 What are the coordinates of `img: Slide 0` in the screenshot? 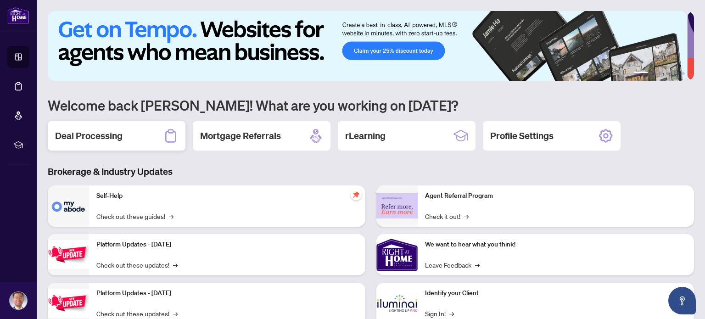 It's located at (367, 46).